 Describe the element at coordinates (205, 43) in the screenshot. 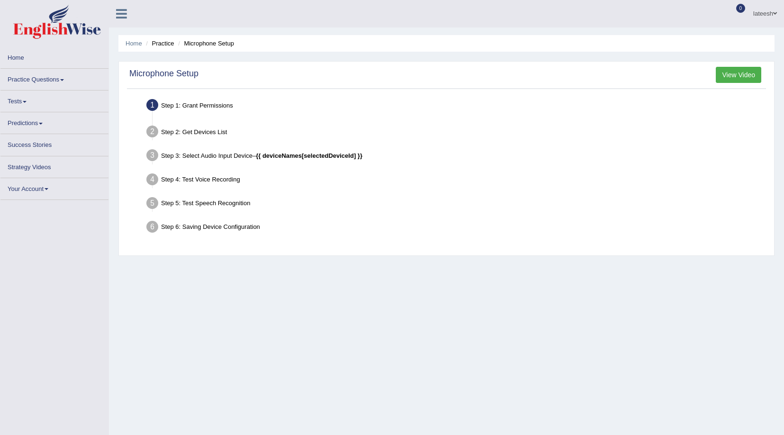

I see `li: Microphone Setup` at that location.